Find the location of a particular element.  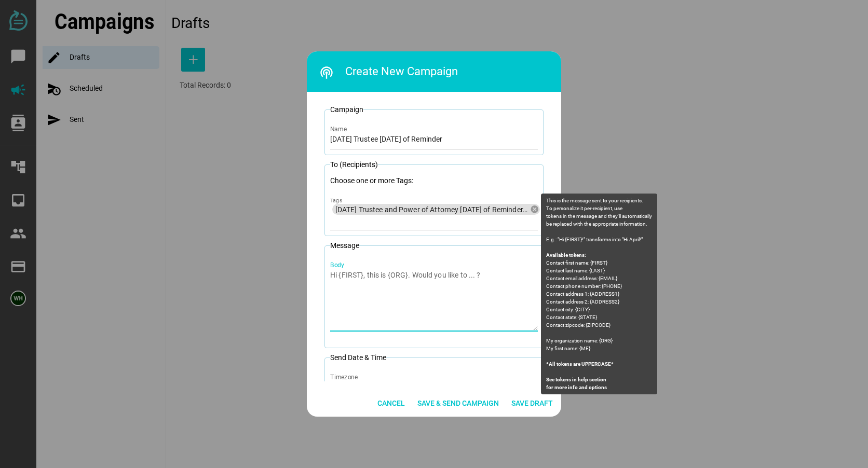

p: Choose one or more Tags: is located at coordinates (434, 180).